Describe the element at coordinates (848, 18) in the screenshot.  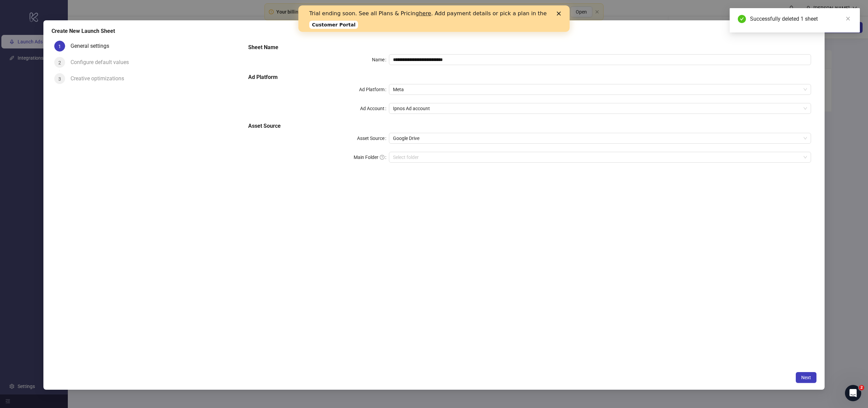
I see `span: close` at that location.